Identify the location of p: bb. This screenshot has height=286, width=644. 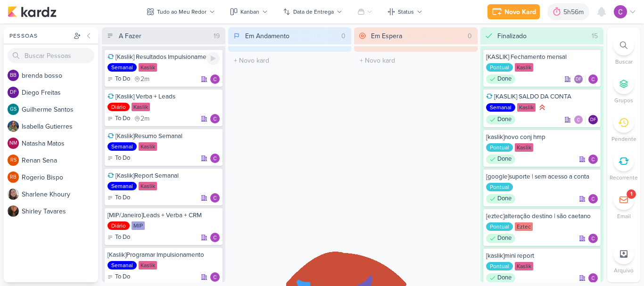
(13, 76).